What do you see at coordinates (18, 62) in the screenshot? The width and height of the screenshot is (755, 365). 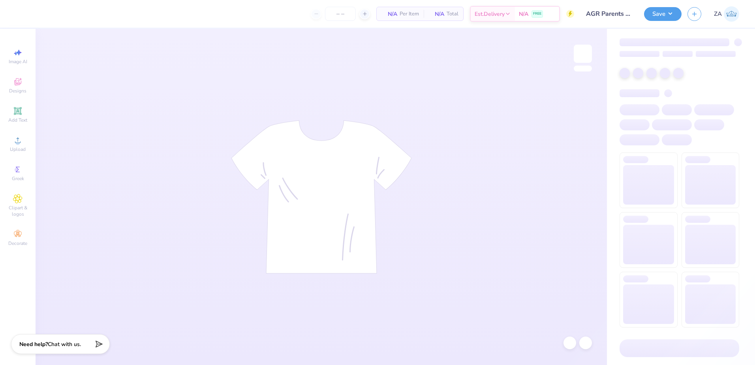 I see `span: Image AI` at bounding box center [18, 62].